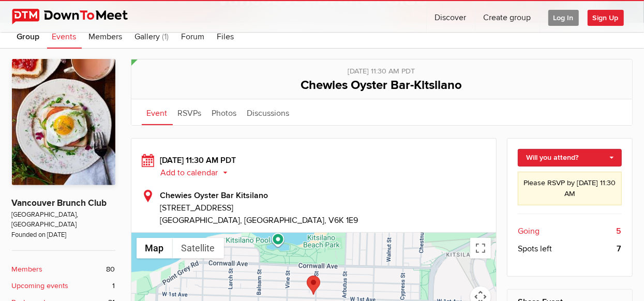 The height and width of the screenshot is (301, 644). I want to click on a: Forum, so click(193, 35).